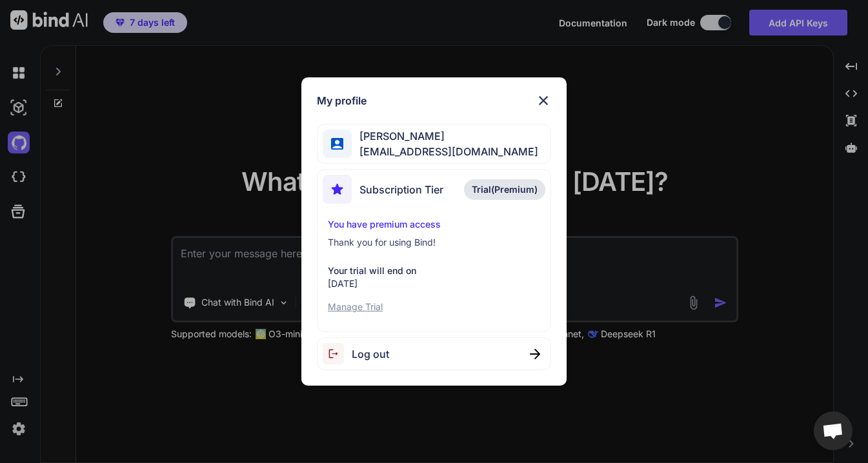 This screenshot has width=868, height=463. I want to click on p: You have premium access, so click(434, 224).